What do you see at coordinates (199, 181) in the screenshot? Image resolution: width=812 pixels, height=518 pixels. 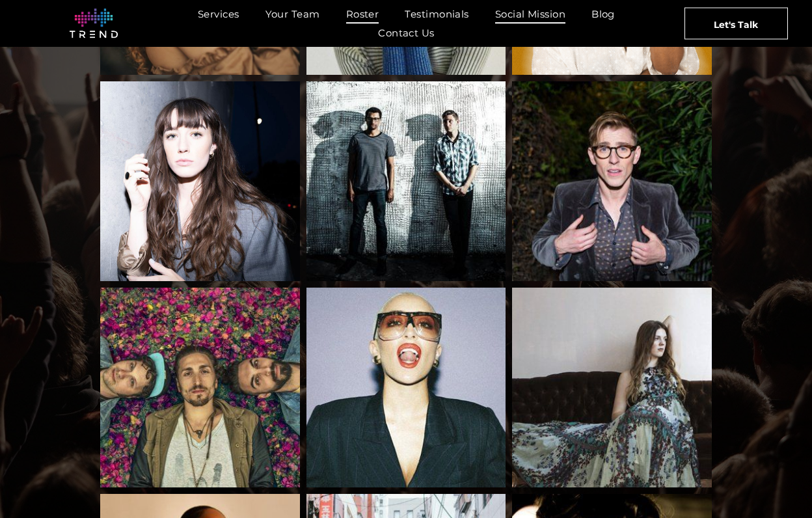 I see `a: Olivia Reid` at bounding box center [199, 181].